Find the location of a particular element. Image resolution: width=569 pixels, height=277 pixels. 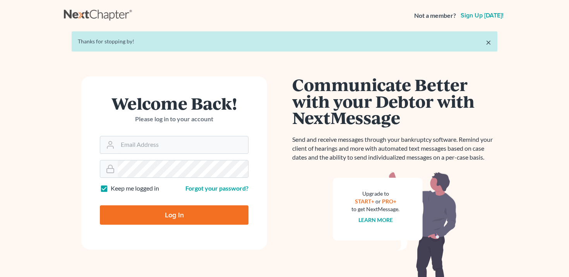

p: Please log in to your account is located at coordinates (174, 119).